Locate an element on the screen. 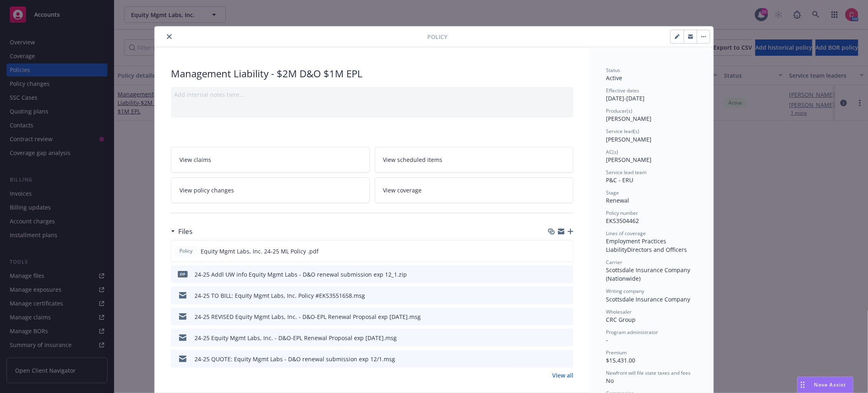  div: Add internal notes here... is located at coordinates (372, 94).